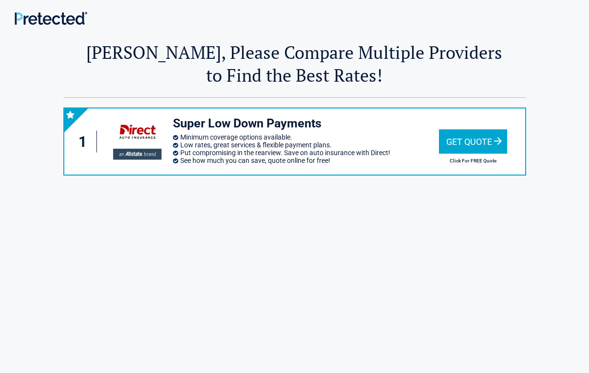 Image resolution: width=589 pixels, height=373 pixels. What do you see at coordinates (306, 137) in the screenshot?
I see `li: Minimum coverage options available.` at bounding box center [306, 137].